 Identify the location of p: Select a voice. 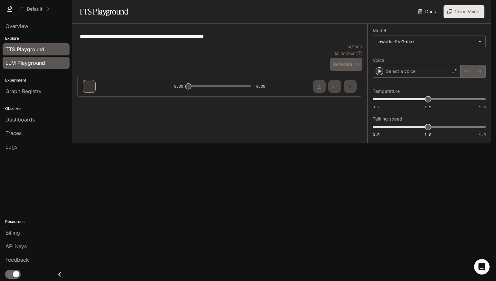
(401, 71).